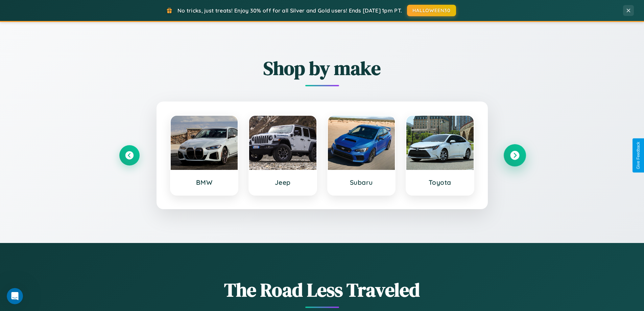  Describe the element at coordinates (638, 155) in the screenshot. I see `div: Give Feedback` at that location.